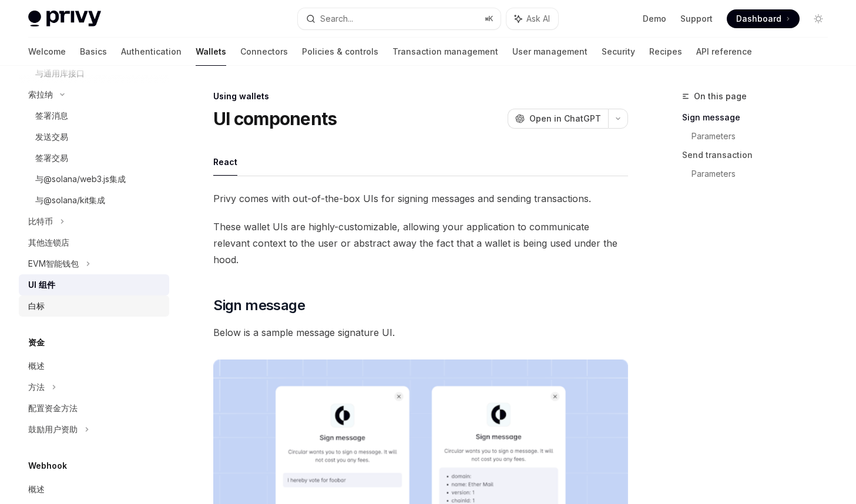  I want to click on a: 其他连锁店, so click(94, 243).